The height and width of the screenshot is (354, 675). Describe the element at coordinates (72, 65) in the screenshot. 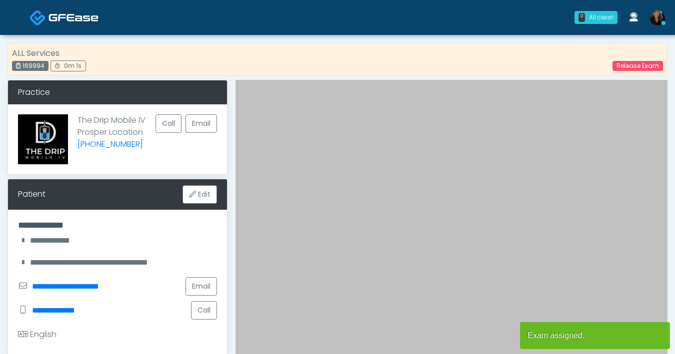

I see `span: 0m 1s` at that location.